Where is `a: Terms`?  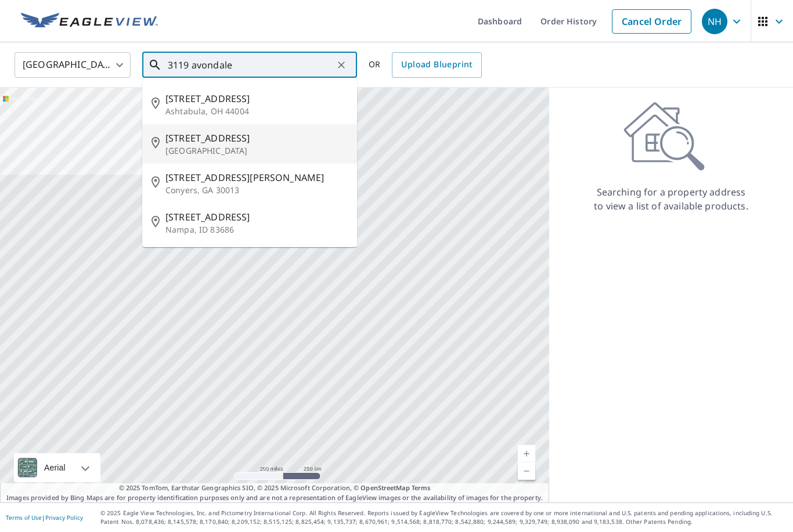 a: Terms is located at coordinates (421, 488).